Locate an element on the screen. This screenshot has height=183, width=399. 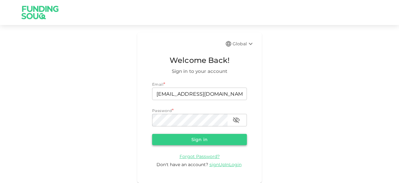
span: Forgot Password? is located at coordinates (200, 156).